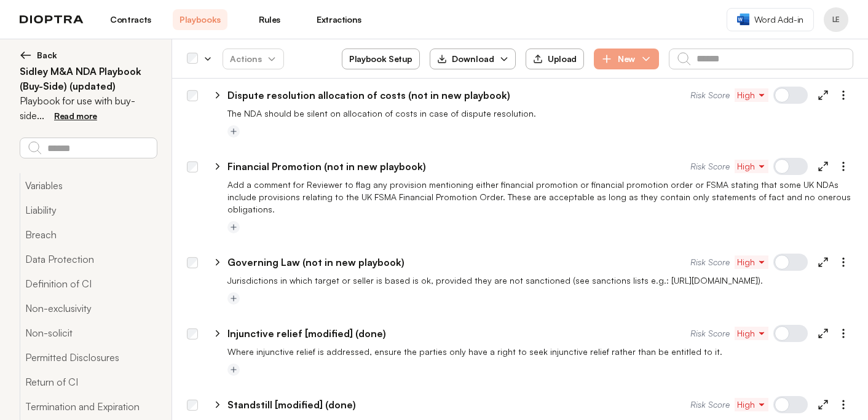 The width and height of the screenshot is (868, 420). What do you see at coordinates (52, 20) in the screenshot?
I see `img: logo` at bounding box center [52, 20].